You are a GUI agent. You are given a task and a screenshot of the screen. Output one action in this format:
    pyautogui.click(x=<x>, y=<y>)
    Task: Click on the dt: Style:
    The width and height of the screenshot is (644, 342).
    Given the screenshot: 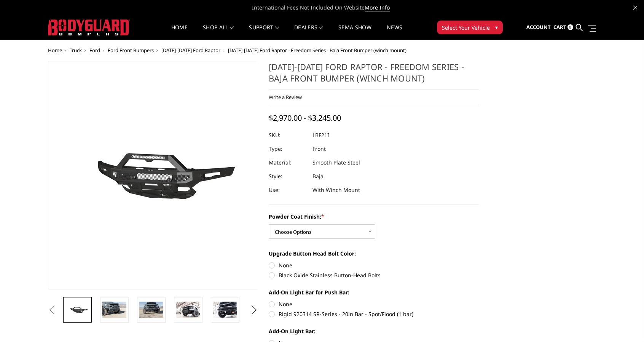 What is the action you would take?
    pyautogui.click(x=288, y=176)
    